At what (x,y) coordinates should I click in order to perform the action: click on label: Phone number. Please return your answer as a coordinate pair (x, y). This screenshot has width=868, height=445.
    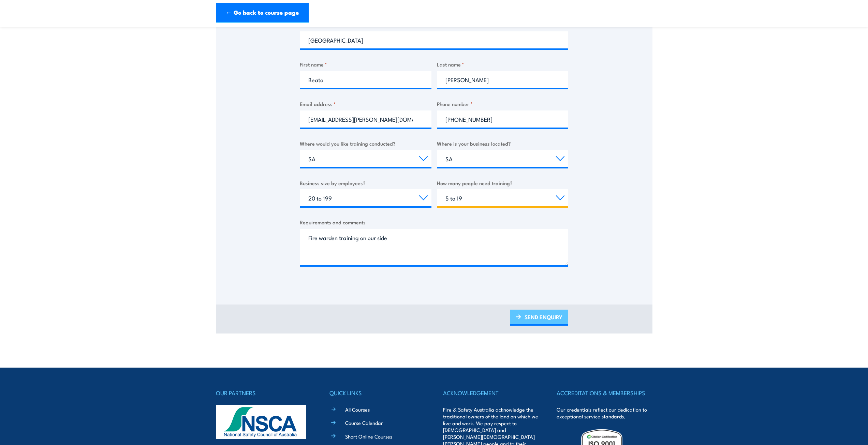
    Looking at the image, I should click on (503, 104).